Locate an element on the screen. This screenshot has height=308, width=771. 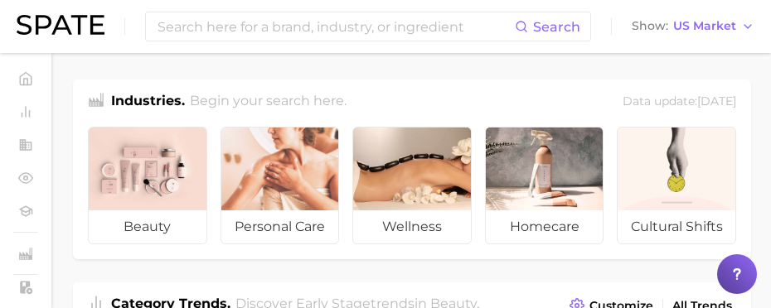
a: beauty is located at coordinates (147, 186).